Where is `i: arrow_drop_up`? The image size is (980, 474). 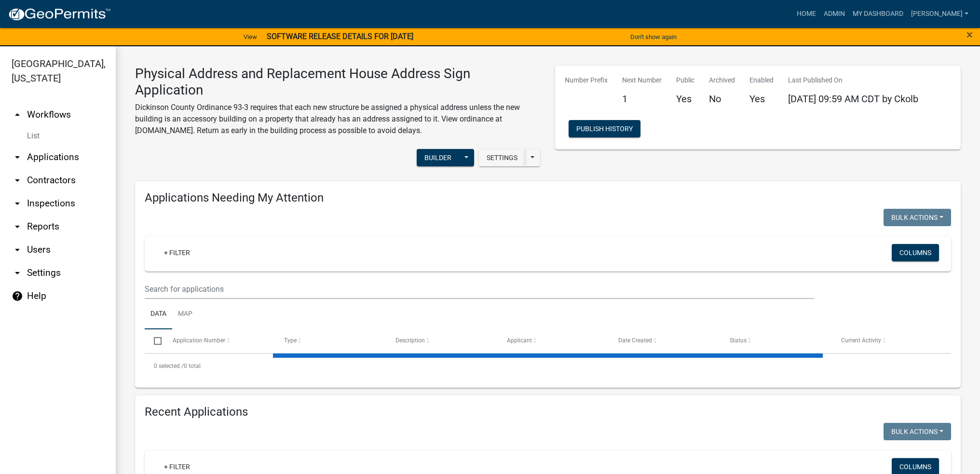 i: arrow_drop_up is located at coordinates (17, 115).